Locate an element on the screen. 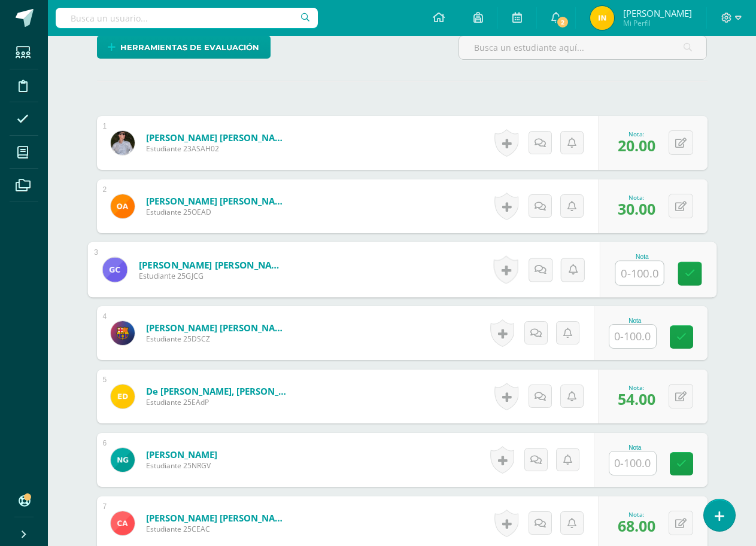  span: 30.00 is located at coordinates (636, 208).